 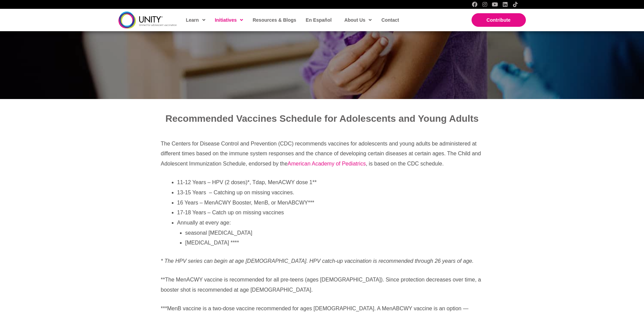 What do you see at coordinates (357, 20) in the screenshot?
I see `a: About Us` at bounding box center [357, 20].